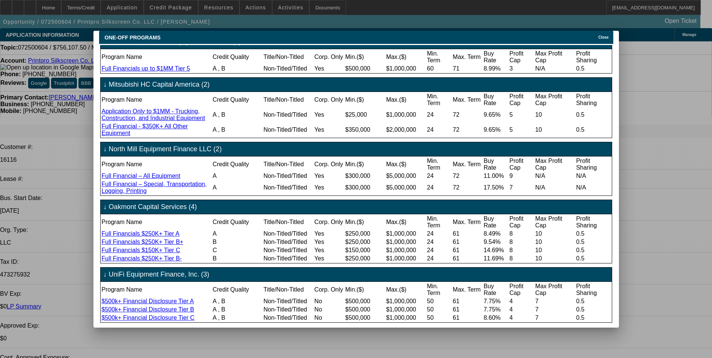  I want to click on a: Application Only to $1MM - Trucking, Construction, and Industrial Equipment, so click(153, 114).